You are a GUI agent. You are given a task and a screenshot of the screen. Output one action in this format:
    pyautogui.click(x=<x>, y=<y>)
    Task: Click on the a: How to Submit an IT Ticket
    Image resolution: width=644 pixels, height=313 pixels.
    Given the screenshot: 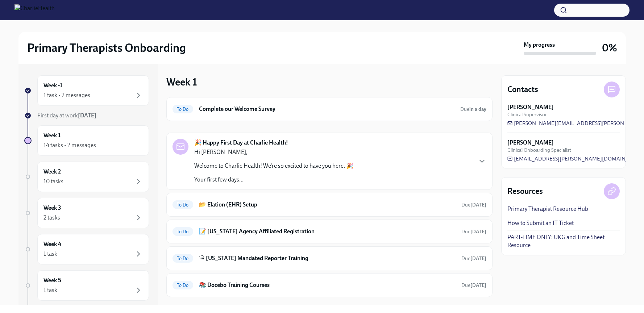 What is the action you would take?
    pyautogui.click(x=540, y=223)
    